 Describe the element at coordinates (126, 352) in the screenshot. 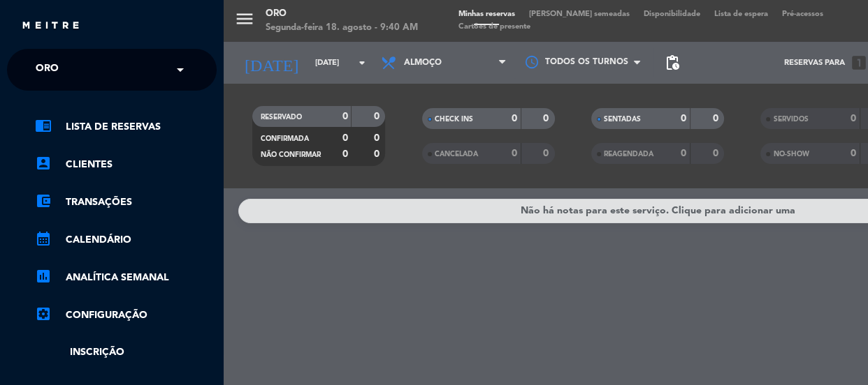

I see `a: Inscrição` at that location.